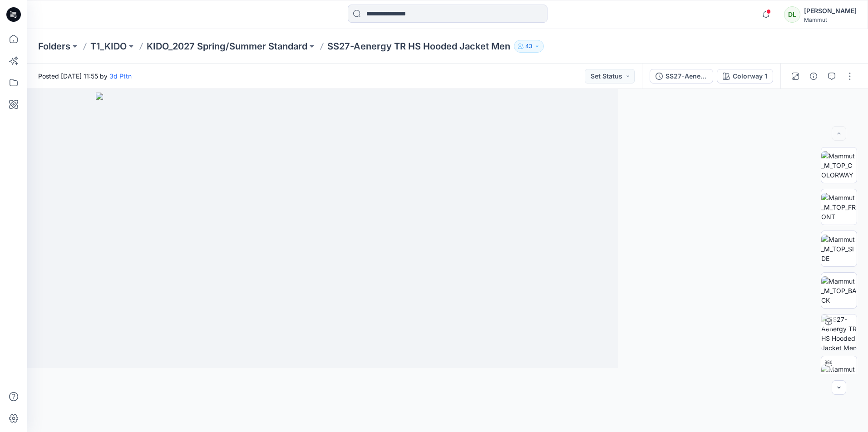 The image size is (868, 432). Describe the element at coordinates (686, 76) in the screenshot. I see `div: SS27-Aenergy TR HS Hooded Jacket Men` at that location.